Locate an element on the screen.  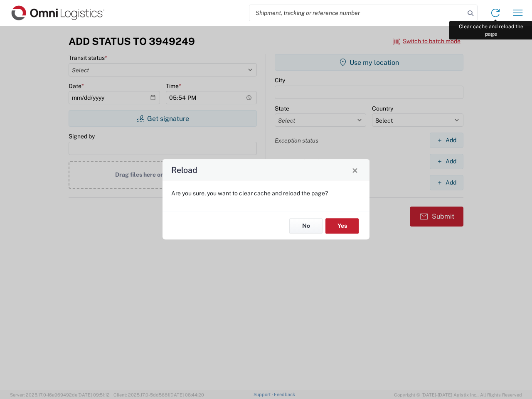
button: Yes is located at coordinates (342, 225).